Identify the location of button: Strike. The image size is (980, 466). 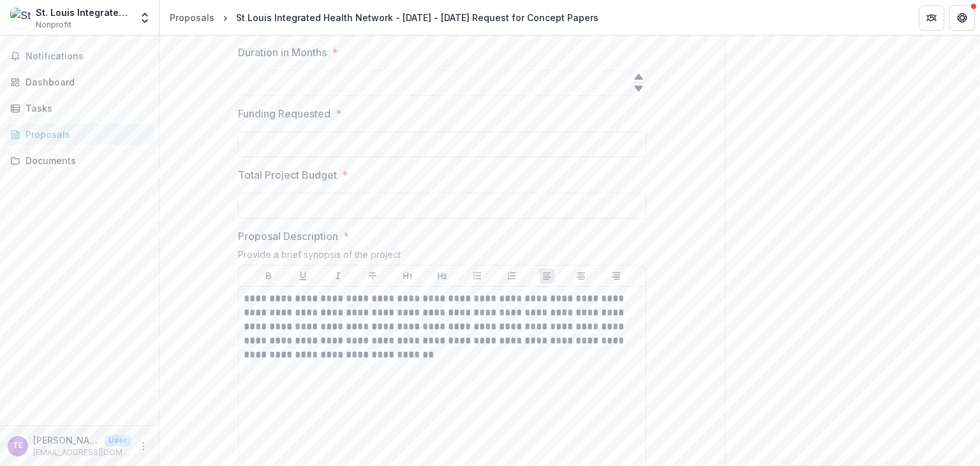
(373, 276).